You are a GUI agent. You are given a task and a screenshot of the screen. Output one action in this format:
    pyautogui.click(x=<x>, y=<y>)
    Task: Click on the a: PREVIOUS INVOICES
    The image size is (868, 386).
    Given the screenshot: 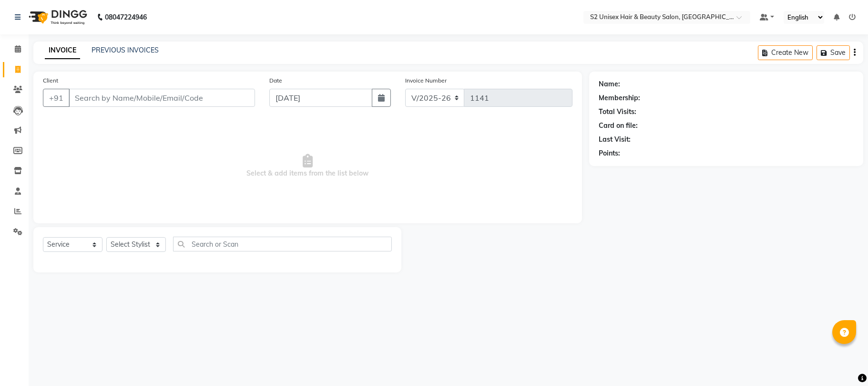 What is the action you would take?
    pyautogui.click(x=125, y=50)
    